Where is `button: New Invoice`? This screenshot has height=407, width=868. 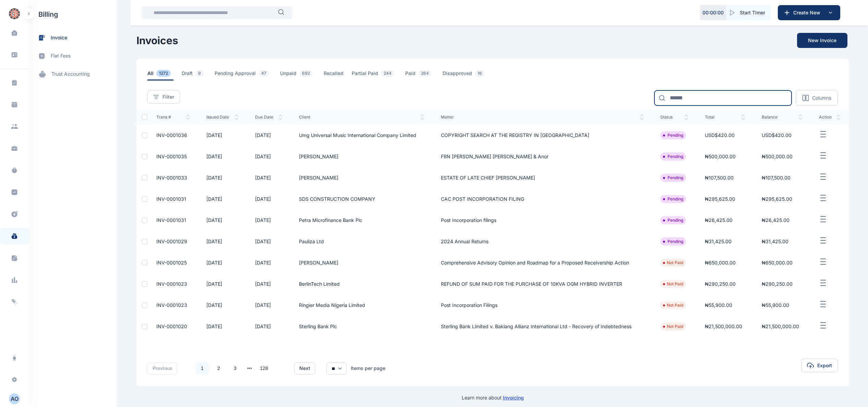
button: New Invoice is located at coordinates (822, 40).